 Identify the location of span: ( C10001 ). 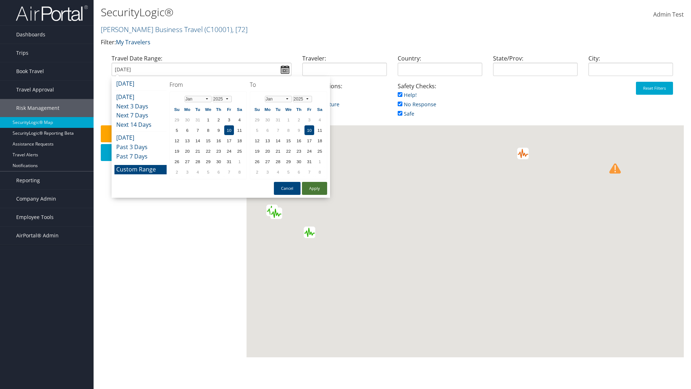
(218, 29).